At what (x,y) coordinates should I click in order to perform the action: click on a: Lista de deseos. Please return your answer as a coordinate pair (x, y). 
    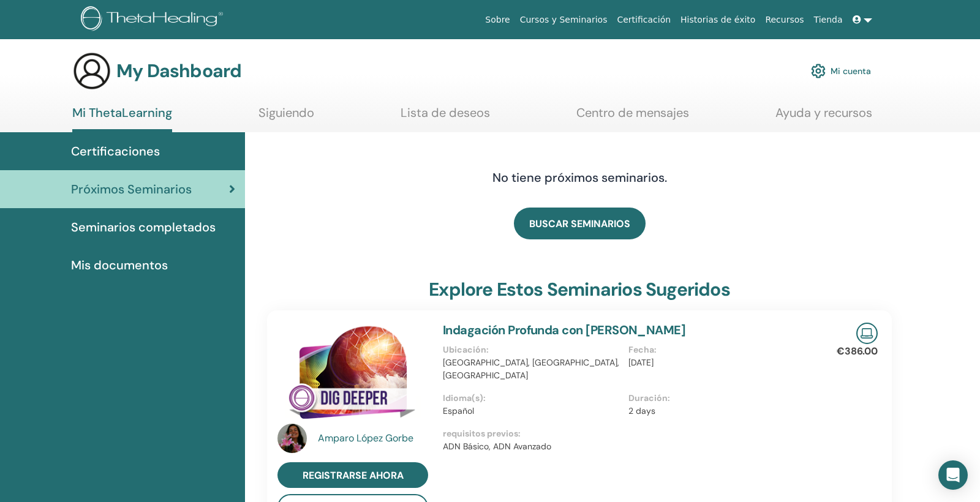
    Looking at the image, I should click on (445, 117).